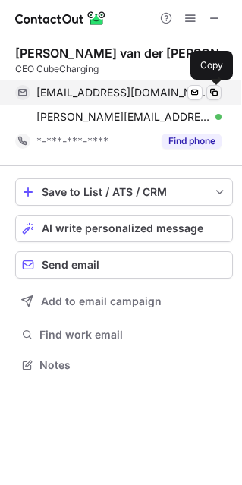 Image resolution: width=242 pixels, height=485 pixels. I want to click on span: AI write personalized message, so click(122, 228).